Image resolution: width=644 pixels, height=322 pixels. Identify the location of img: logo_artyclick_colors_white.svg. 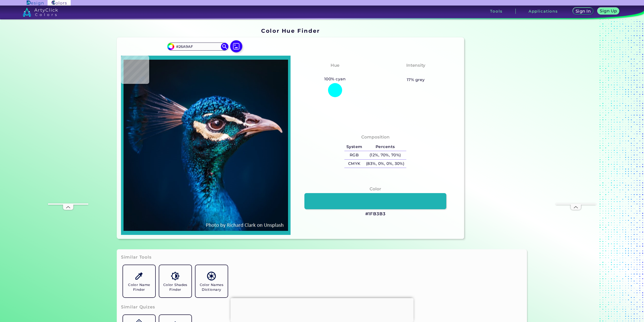
(40, 12).